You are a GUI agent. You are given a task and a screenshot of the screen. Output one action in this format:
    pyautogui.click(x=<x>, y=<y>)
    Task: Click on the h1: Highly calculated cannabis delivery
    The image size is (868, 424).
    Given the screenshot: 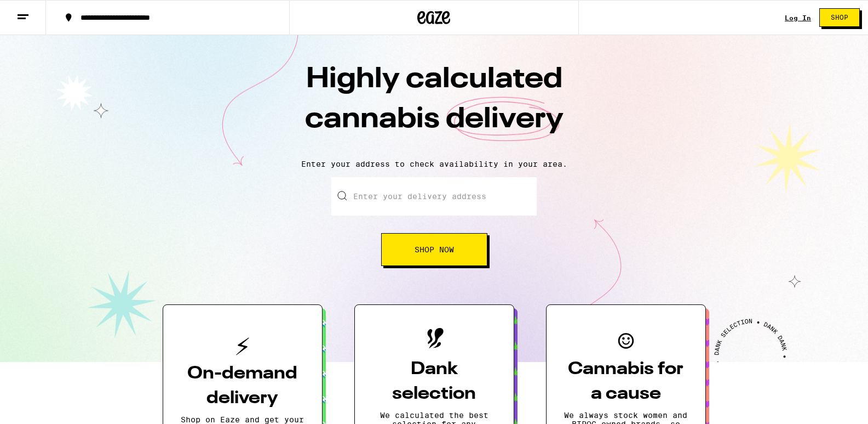 What is the action you would take?
    pyautogui.click(x=434, y=106)
    